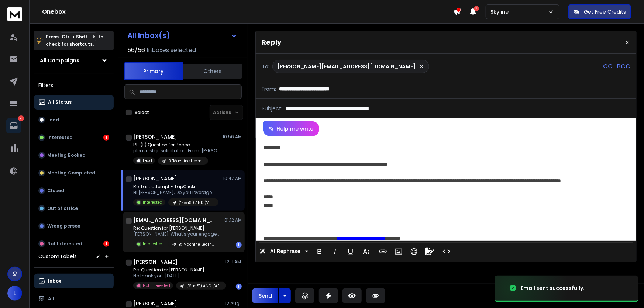  I want to click on button: Code View, so click(447, 251).